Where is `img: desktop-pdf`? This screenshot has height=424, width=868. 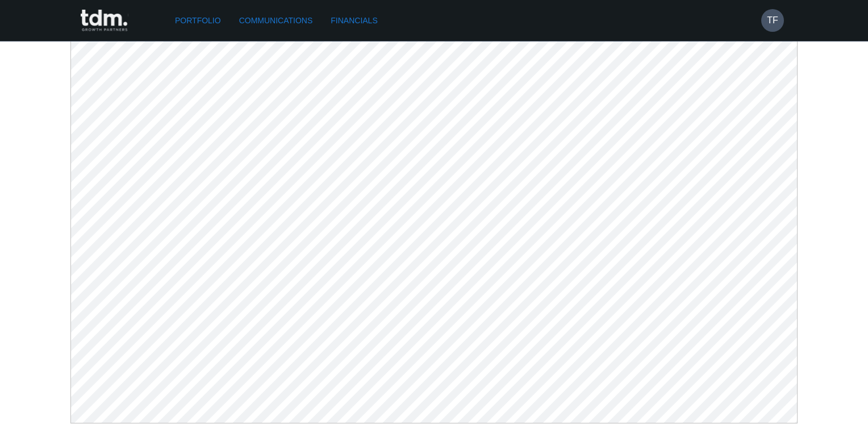
img: desktop-pdf is located at coordinates (434, 232).